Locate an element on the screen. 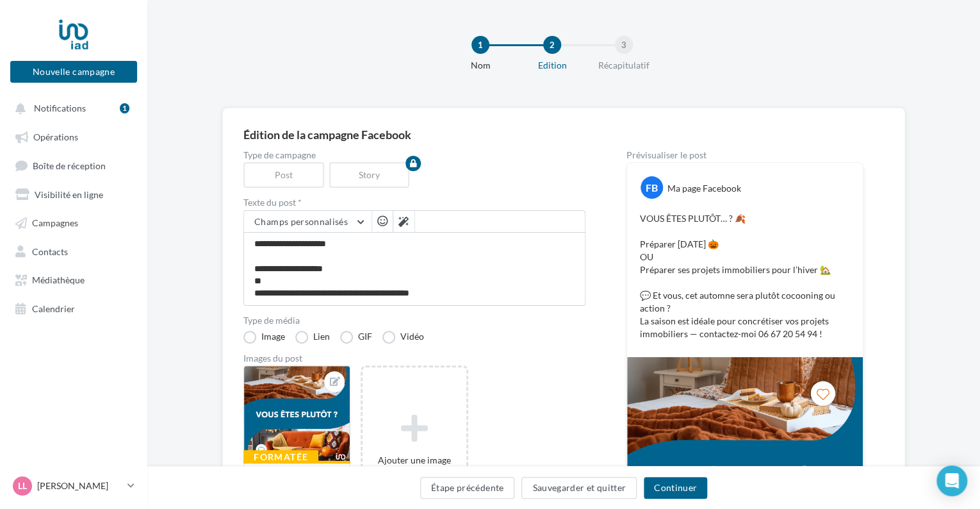 The width and height of the screenshot is (980, 509). span: Notifications is located at coordinates (60, 108).